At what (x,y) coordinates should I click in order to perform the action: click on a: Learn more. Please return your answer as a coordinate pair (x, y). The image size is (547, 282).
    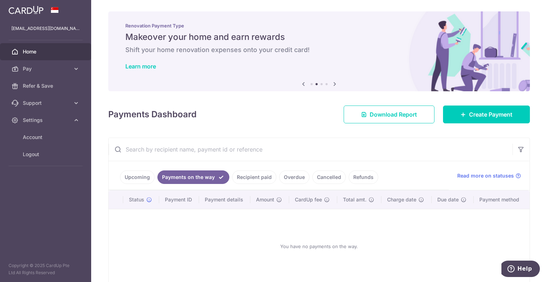
    Looking at the image, I should click on (141, 66).